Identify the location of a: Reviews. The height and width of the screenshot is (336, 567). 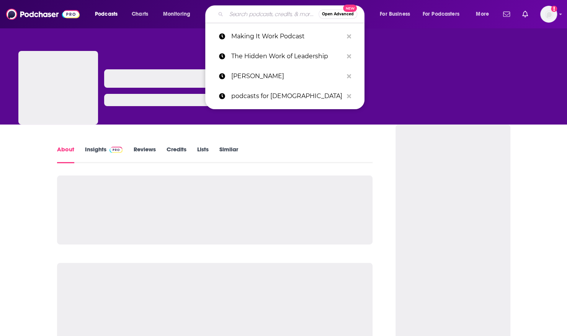
(144, 154).